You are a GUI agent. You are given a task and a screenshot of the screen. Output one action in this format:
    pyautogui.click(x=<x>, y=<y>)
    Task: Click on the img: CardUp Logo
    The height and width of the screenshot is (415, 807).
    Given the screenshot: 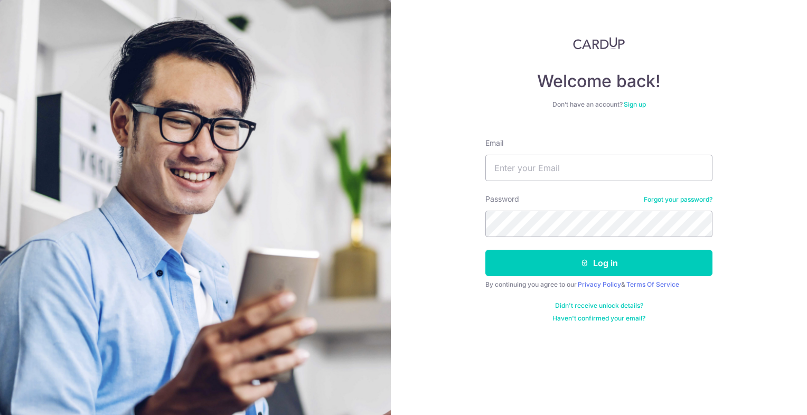 What is the action you would take?
    pyautogui.click(x=599, y=43)
    